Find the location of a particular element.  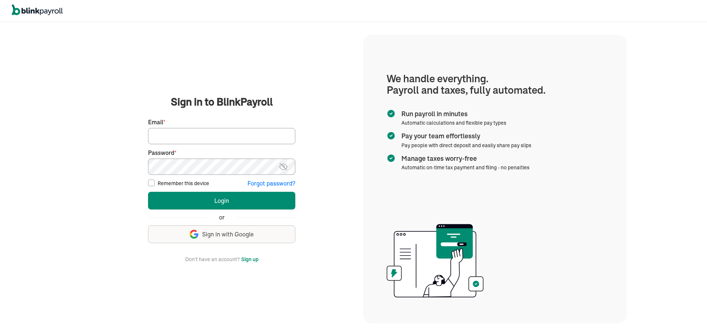

span: Don't have an account? is located at coordinates (213, 259).